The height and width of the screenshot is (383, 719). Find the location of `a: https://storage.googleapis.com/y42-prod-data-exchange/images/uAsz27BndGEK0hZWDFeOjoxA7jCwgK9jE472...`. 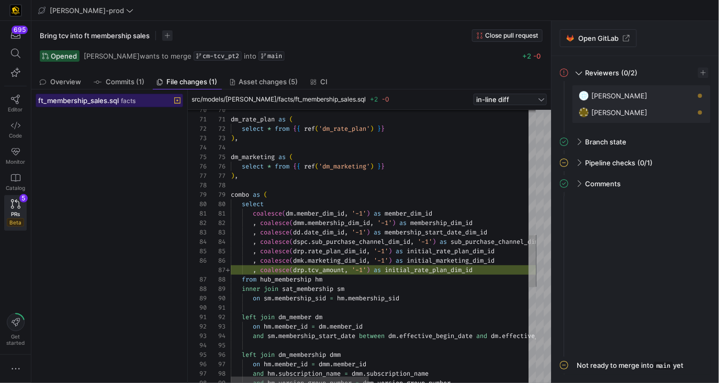

a: https://storage.googleapis.com/y42-prod-data-exchange/images/uAsz27BndGEK0hZWDFeOjoxA7jCwgK9jE472... is located at coordinates (15, 10).